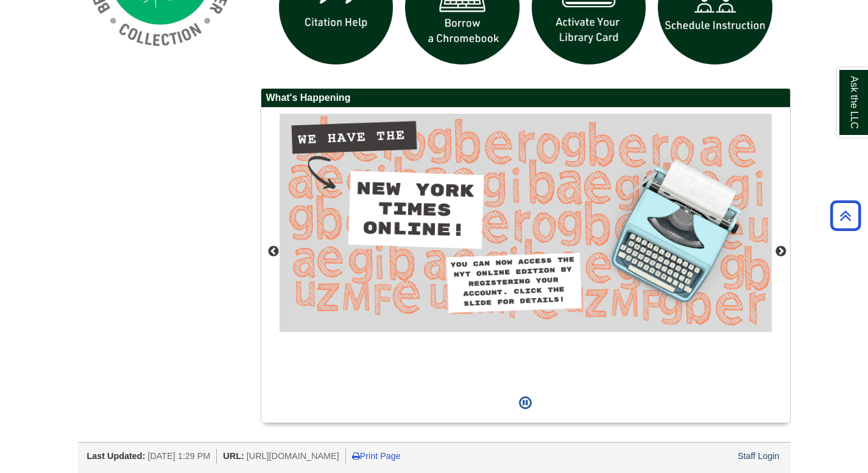 The width and height of the screenshot is (868, 473). What do you see at coordinates (780, 252) in the screenshot?
I see `button: Next` at bounding box center [780, 252].